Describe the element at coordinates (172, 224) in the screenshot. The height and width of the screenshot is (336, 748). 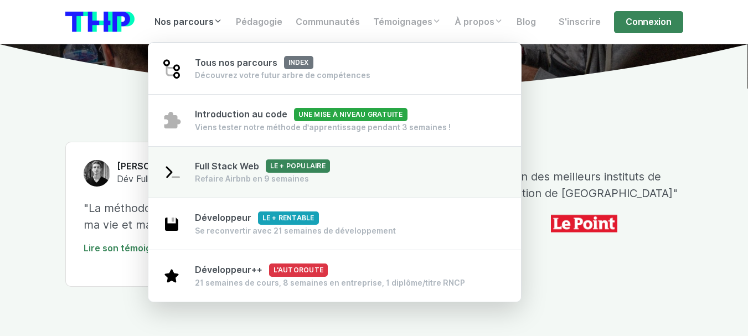
I see `img: save-2003ce5719e3e880618d2f866ea23079.svg` at that location.